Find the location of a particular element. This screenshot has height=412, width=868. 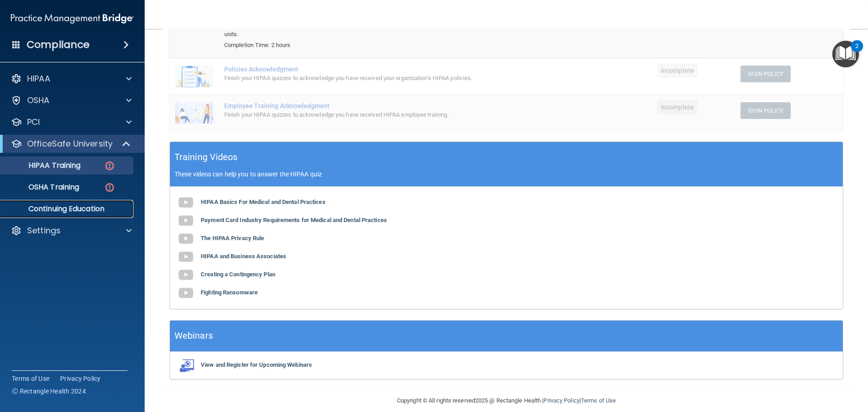

p: PCI is located at coordinates (33, 122).